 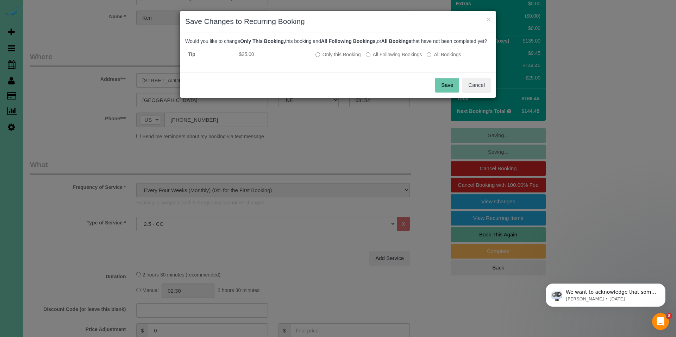 What do you see at coordinates (76, 69) in the screenshot?
I see `span: We want to acknowledge that some users may be experiencing lag or slower performance in our softw...` at bounding box center [76, 69].